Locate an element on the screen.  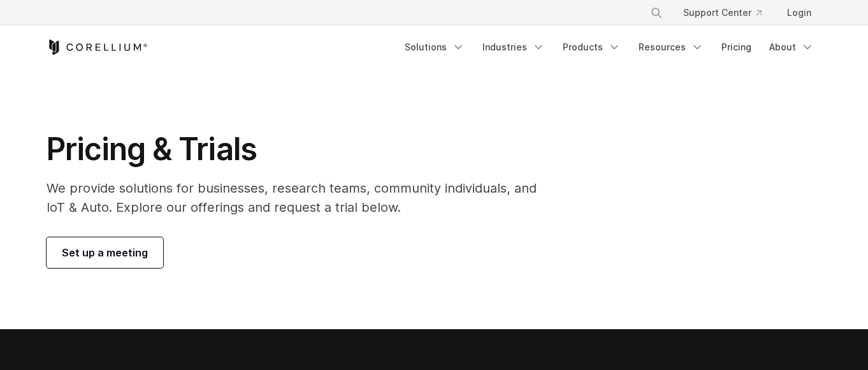
a: Corellium Home is located at coordinates (97, 47).